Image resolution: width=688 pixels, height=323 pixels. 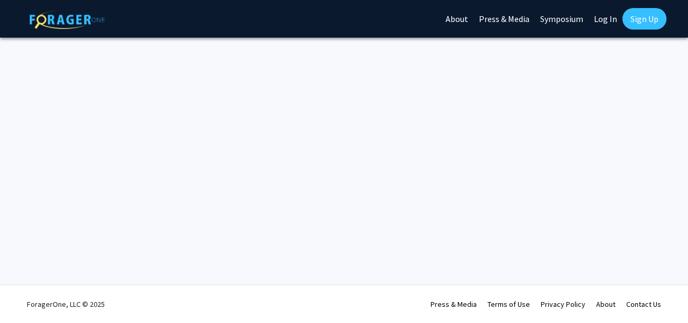 I want to click on div: ForagerOne, LLC © 2025, so click(x=66, y=304).